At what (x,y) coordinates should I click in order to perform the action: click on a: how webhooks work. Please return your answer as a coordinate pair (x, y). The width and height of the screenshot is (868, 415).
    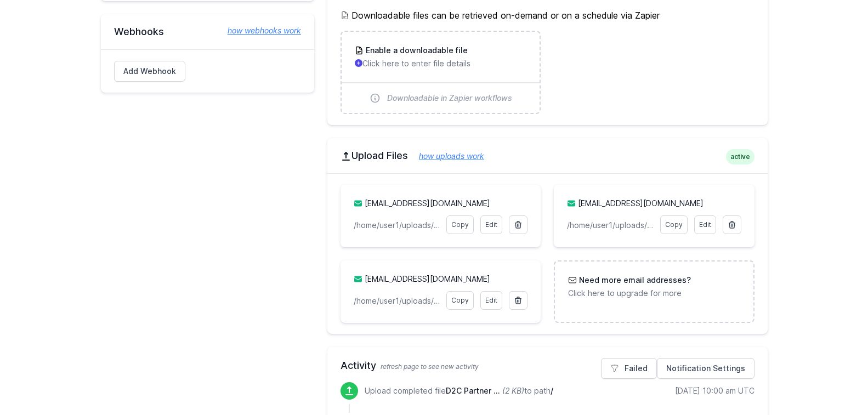
    Looking at the image, I should click on (259, 31).